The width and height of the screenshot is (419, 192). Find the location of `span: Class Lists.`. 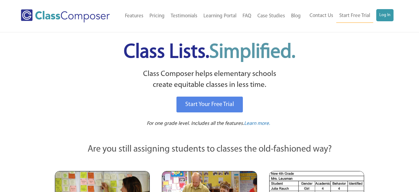

span: Class Lists. is located at coordinates (210, 52).